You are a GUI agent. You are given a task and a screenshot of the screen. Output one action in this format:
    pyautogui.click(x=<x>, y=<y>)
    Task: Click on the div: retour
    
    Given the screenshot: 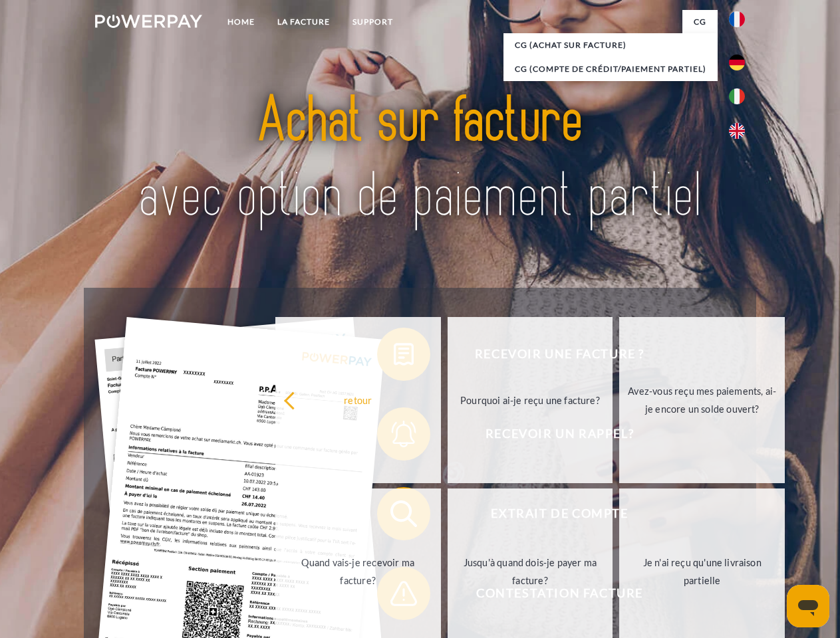 What is the action you would take?
    pyautogui.click(x=358, y=399)
    